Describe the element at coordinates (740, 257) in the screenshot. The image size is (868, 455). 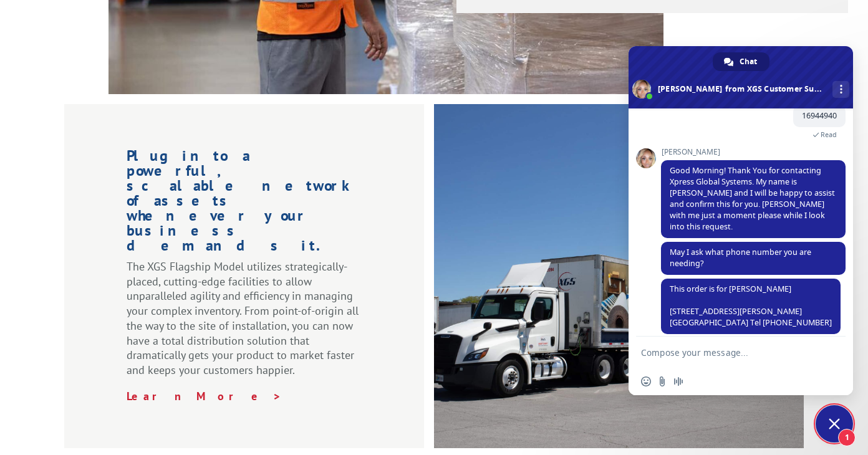
I see `span: May I ask what phone number you are needing?` at that location.